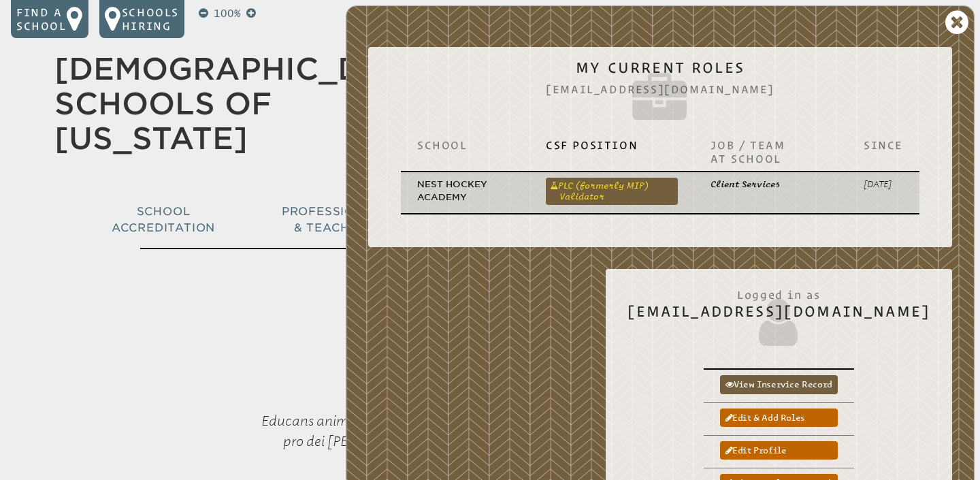 The height and width of the screenshot is (480, 980). What do you see at coordinates (779, 384) in the screenshot?
I see `a: View inservice record` at bounding box center [779, 384].